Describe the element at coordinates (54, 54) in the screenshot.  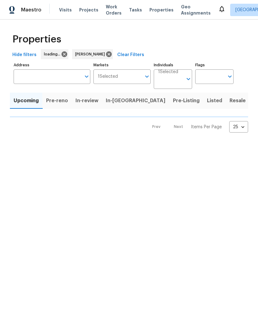
I see `div: loading...` at that location.